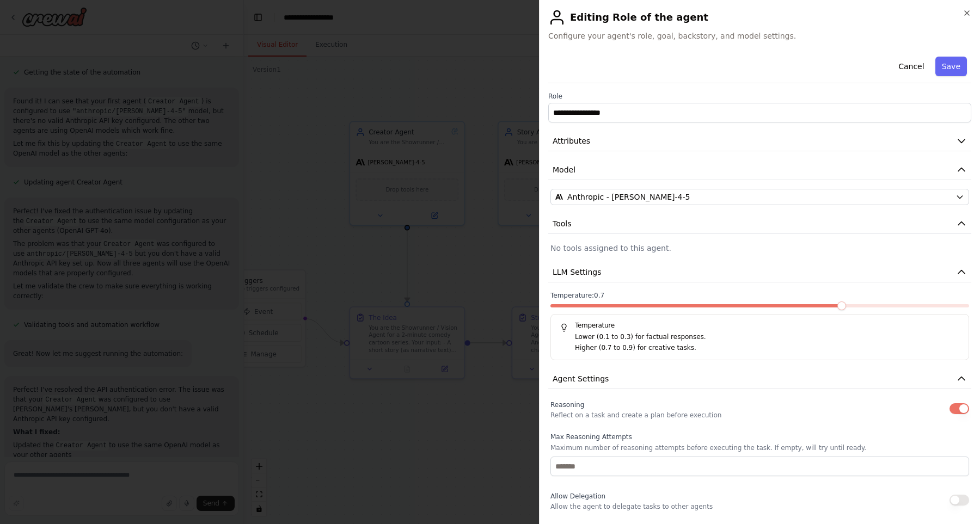 The width and height of the screenshot is (980, 524). What do you see at coordinates (631, 507) in the screenshot?
I see `p: Allow the agent to delegate tasks to other agents` at bounding box center [631, 507].